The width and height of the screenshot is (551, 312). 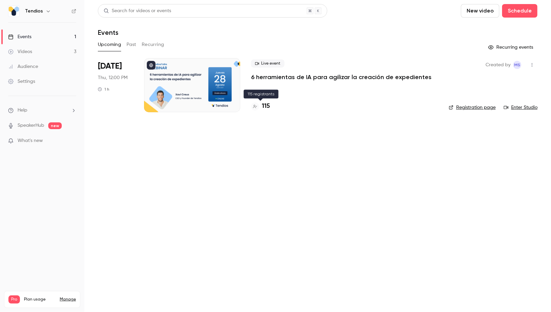 What do you see at coordinates (23, 67) in the screenshot?
I see `div: Audience` at bounding box center [23, 67].